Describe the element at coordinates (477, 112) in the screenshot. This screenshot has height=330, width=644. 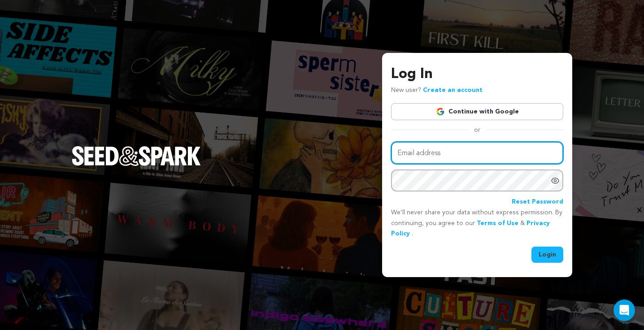
I see `a: Continue with Google` at that location.